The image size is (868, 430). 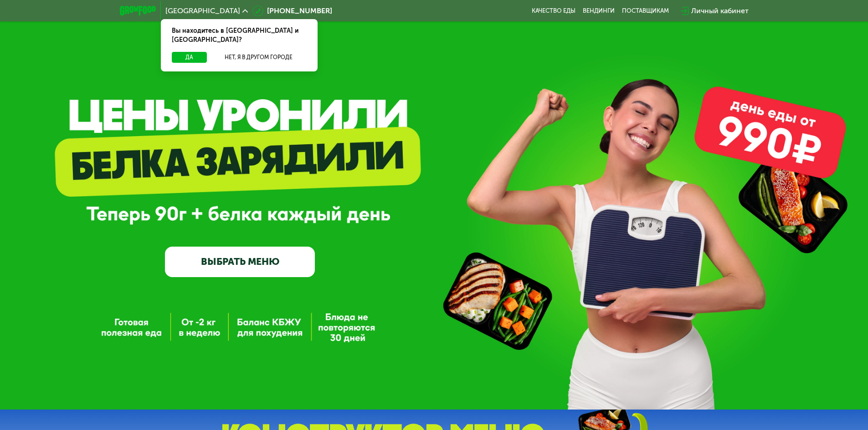 I want to click on div: поставщикам, so click(x=646, y=11).